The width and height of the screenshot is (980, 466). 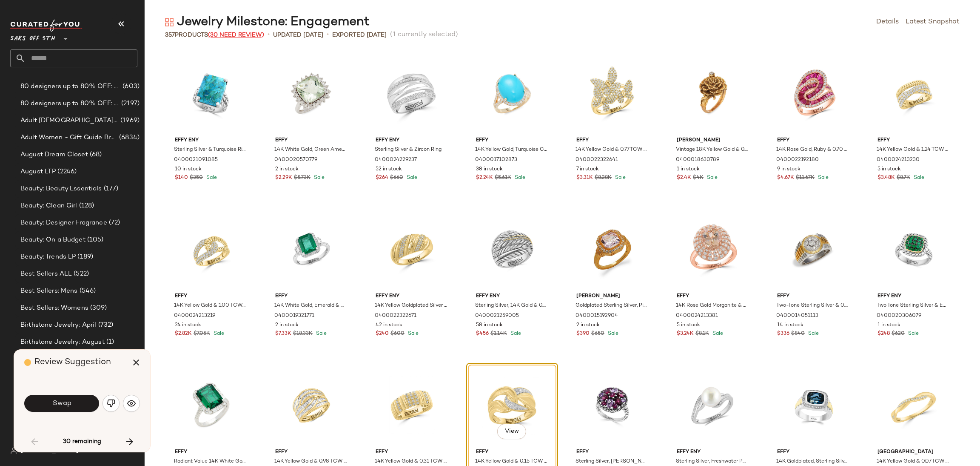 I want to click on span: (1), so click(x=109, y=342).